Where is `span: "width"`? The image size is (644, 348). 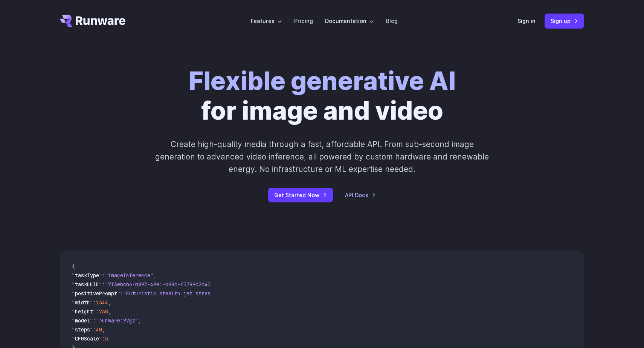
span: "width" is located at coordinates (83, 302).